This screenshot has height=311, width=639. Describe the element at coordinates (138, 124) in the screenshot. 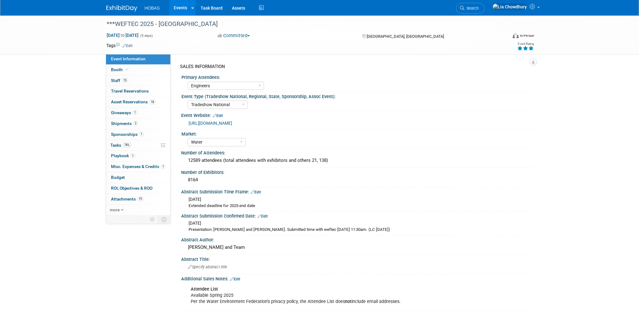

I see `a: Shipments2` at that location.